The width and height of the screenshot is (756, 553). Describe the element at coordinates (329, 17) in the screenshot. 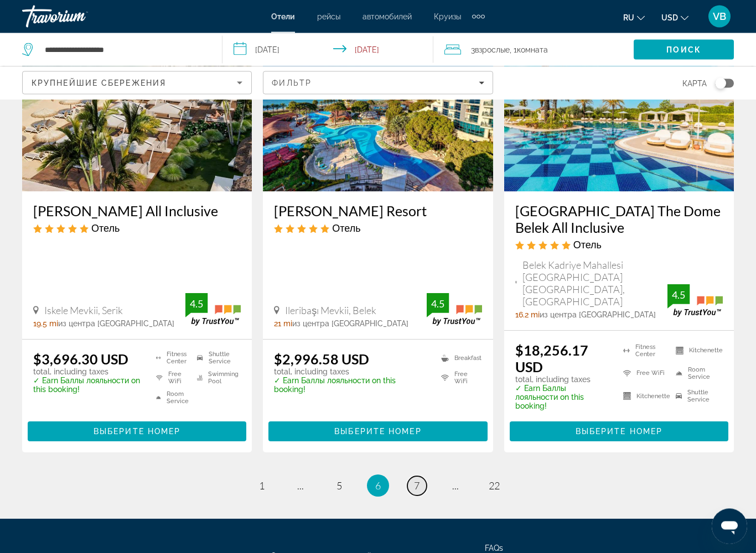

I see `span: рейсы` at that location.